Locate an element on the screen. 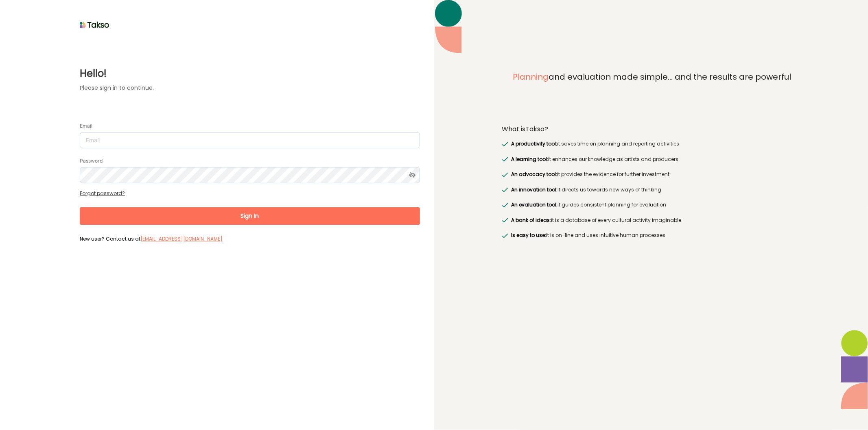 The image size is (868, 430). label: it provides the evidence for further investment is located at coordinates (589, 174).